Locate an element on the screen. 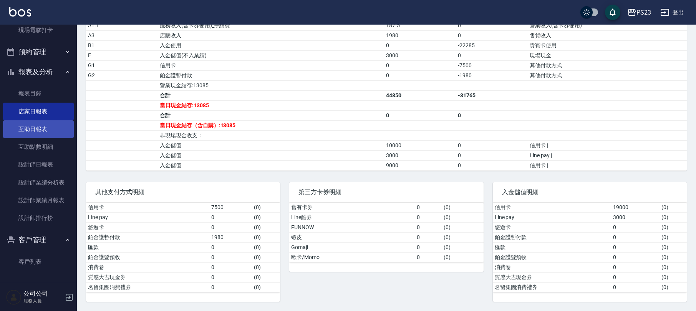 The height and width of the screenshot is (311, 696). td: 匯款 is located at coordinates (148, 247).